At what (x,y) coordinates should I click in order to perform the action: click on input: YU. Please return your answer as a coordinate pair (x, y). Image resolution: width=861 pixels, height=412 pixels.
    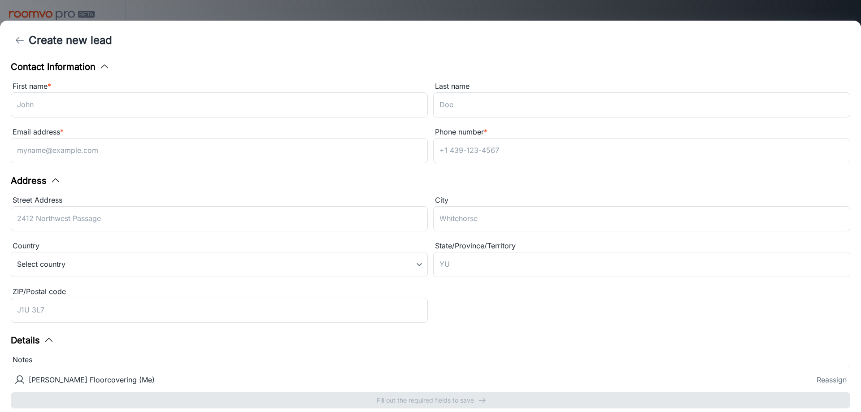
    Looking at the image, I should click on (642, 265).